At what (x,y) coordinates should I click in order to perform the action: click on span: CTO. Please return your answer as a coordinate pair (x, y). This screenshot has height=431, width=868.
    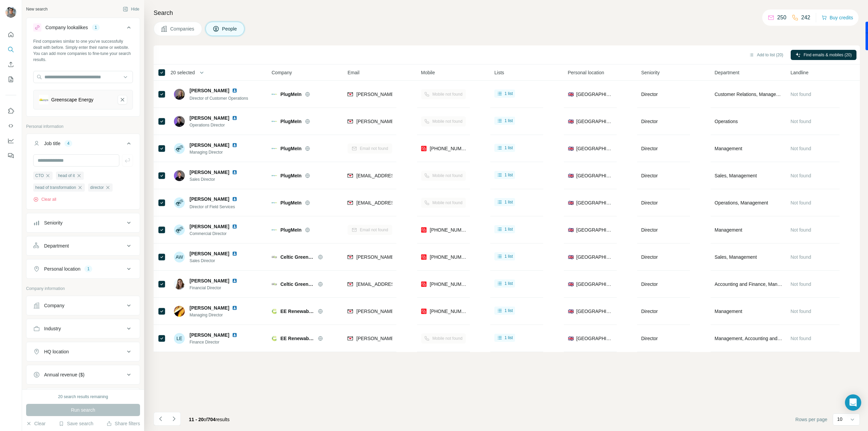
    Looking at the image, I should click on (39, 175).